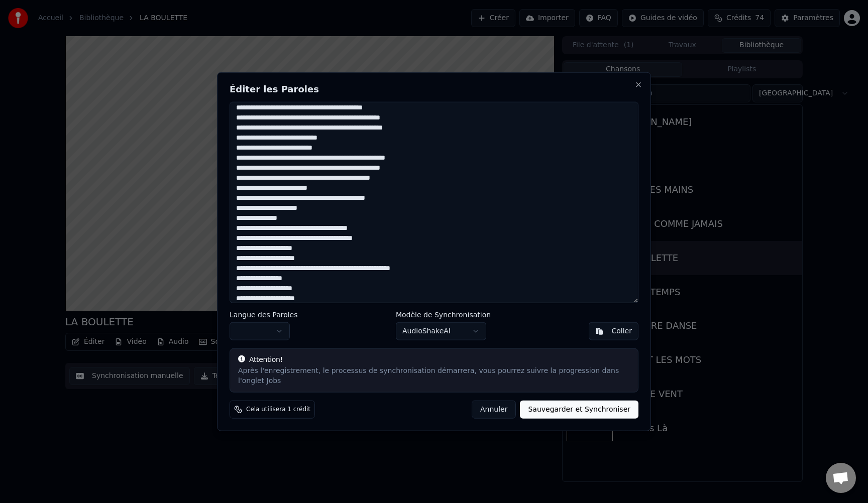 This screenshot has height=503, width=868. I want to click on h2: Éditer les Paroles, so click(434, 89).